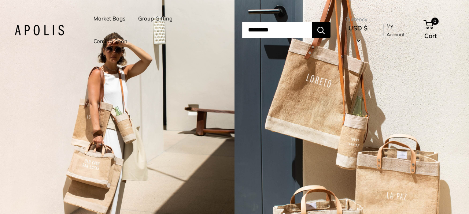  Describe the element at coordinates (321, 30) in the screenshot. I see `button: Search` at that location.